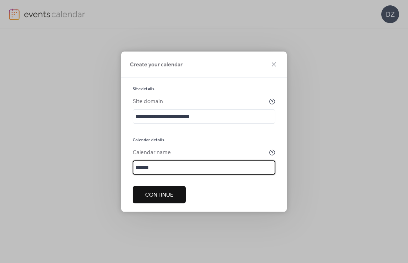  Describe the element at coordinates (156, 65) in the screenshot. I see `span: Create your calendar` at that location.